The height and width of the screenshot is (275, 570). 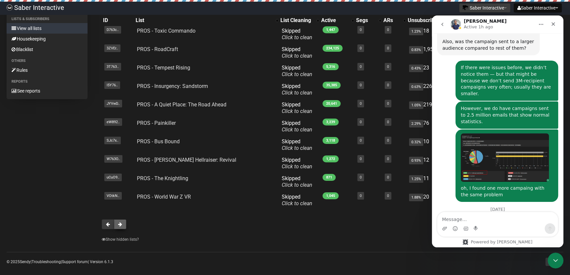 What do you see at coordinates (66, 202) in the screenshot?
I see `textarea: Message…` at bounding box center [66, 202].